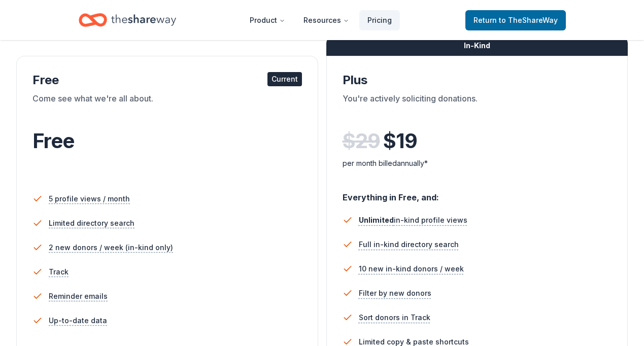 This screenshot has width=644, height=346. I want to click on nav: Main, so click(321, 20).